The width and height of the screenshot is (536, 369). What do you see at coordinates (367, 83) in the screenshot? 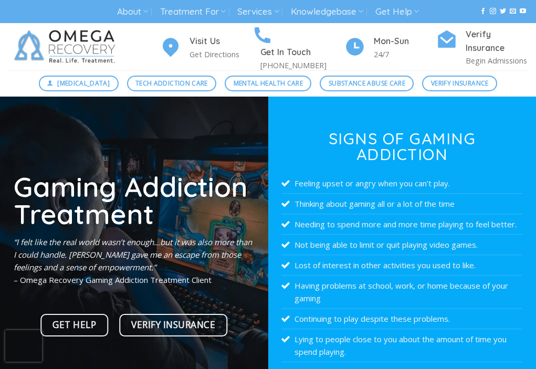
I see `span: Substance Abuse Care` at bounding box center [367, 83].